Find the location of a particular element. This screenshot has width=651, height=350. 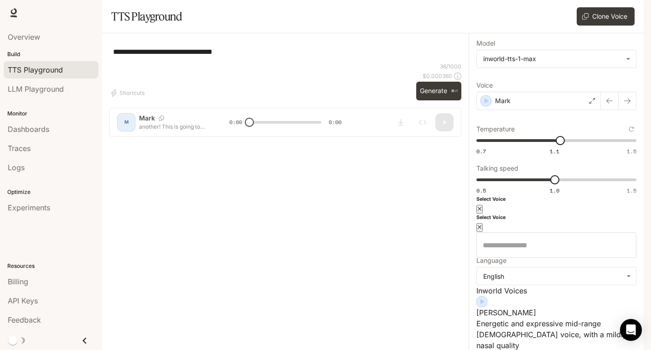

p: Mark is located at coordinates (503, 101).